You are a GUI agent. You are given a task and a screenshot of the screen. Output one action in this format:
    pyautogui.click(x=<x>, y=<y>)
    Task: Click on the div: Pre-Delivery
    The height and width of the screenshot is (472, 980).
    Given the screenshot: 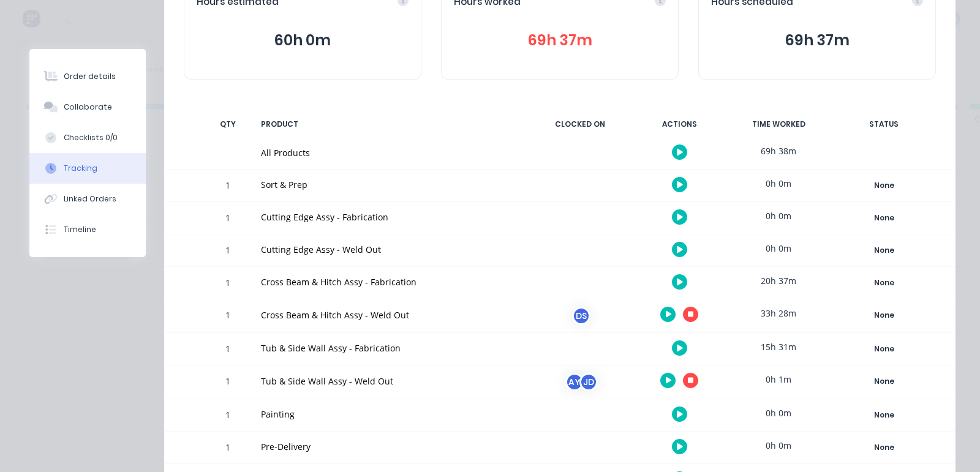 What is the action you would take?
    pyautogui.click(x=390, y=446)
    